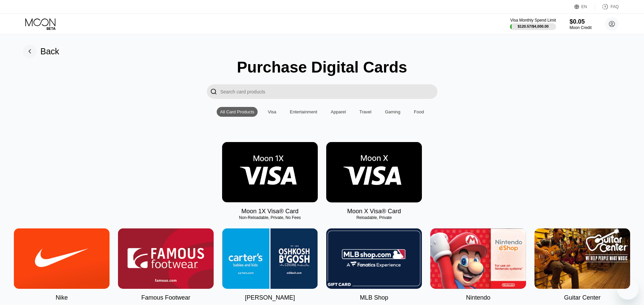  What do you see at coordinates (166, 298) in the screenshot?
I see `div: Famous Footwear` at bounding box center [166, 298].